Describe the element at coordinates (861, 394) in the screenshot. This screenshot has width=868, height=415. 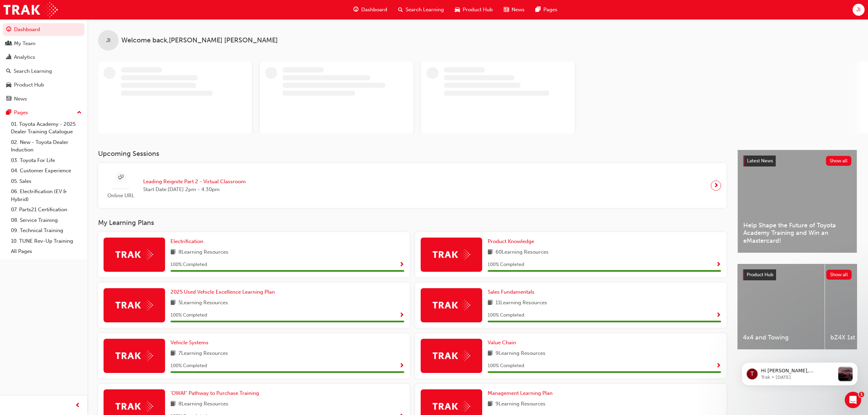
I see `span: 1` at that location.